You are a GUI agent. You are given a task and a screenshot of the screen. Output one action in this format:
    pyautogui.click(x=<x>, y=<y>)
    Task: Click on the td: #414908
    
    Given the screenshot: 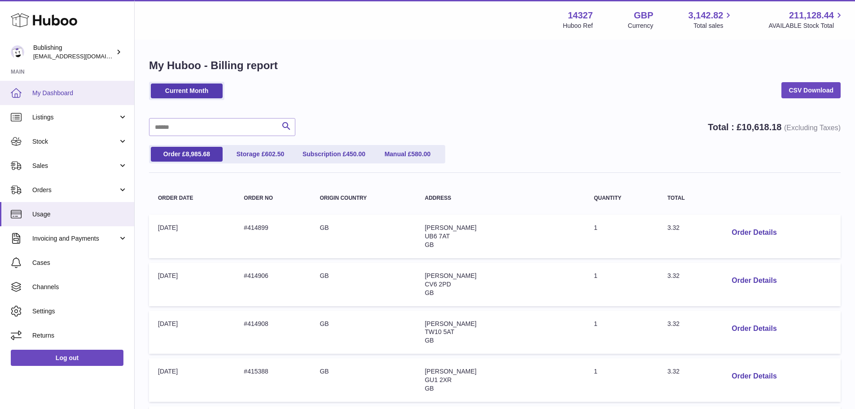 What is the action you would take?
    pyautogui.click(x=272, y=332)
    